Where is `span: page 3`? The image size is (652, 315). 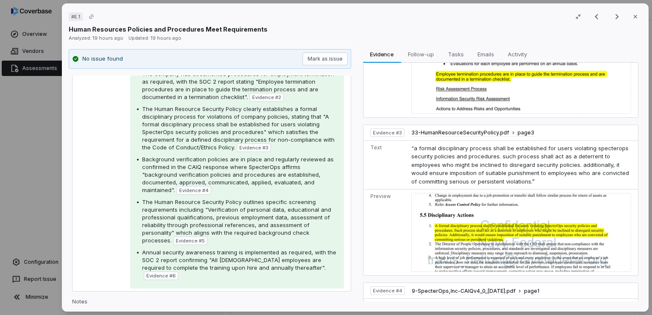
span: page 3 is located at coordinates (525, 133).